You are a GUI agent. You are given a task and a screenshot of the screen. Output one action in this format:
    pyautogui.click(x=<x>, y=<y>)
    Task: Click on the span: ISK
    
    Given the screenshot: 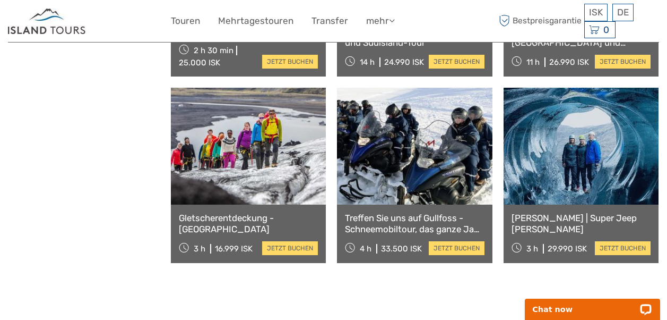 What is the action you would take?
    pyautogui.click(x=596, y=12)
    